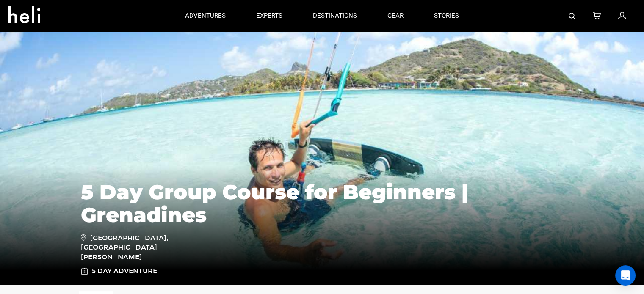 The width and height of the screenshot is (644, 294). Describe the element at coordinates (625, 275) in the screenshot. I see `div: Open Intercom Messenger` at that location.